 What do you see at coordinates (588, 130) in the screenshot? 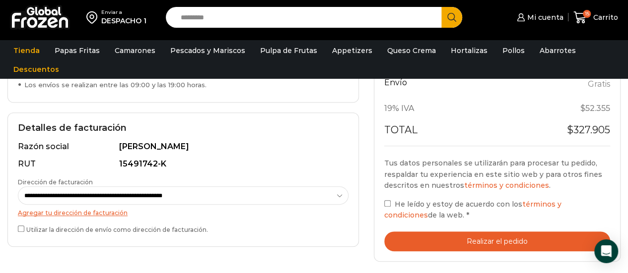
I see `bdi: 327.905` at bounding box center [588, 130].